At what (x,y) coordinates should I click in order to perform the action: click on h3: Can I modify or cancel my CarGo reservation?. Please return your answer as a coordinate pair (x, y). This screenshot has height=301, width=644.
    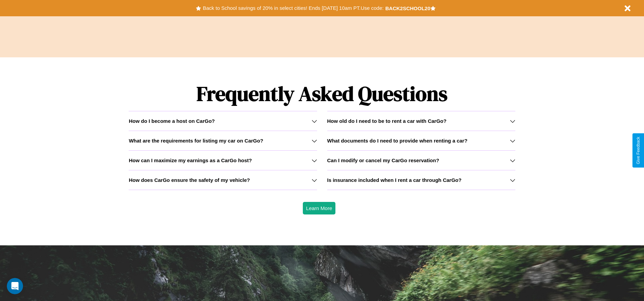
    Looking at the image, I should click on (383, 160).